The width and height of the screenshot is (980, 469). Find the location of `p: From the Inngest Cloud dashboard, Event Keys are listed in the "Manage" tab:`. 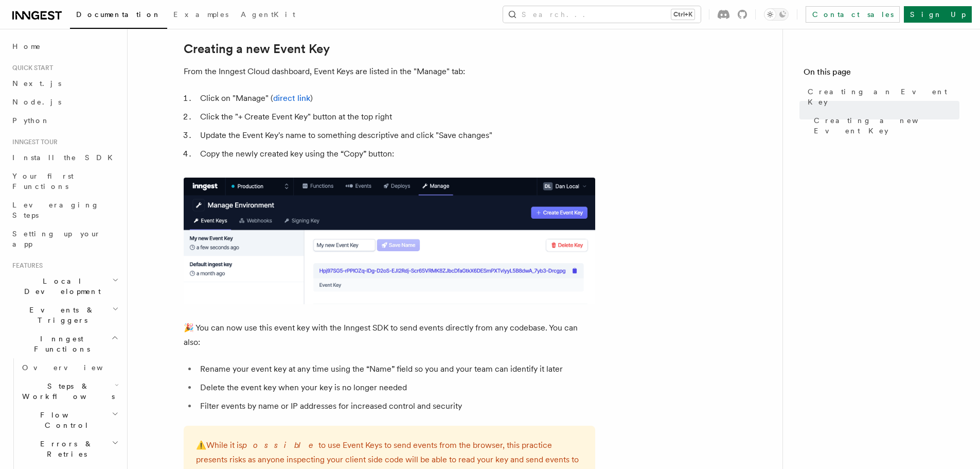

p: From the Inngest Cloud dashboard, Event Keys are listed in the "Manage" tab: is located at coordinates (389, 72).